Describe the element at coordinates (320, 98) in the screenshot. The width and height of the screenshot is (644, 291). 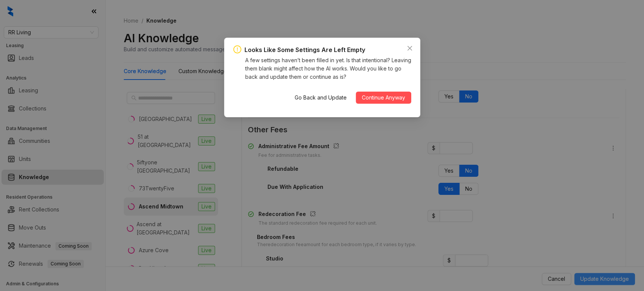
I see `button: Go Back and Update` at that location.